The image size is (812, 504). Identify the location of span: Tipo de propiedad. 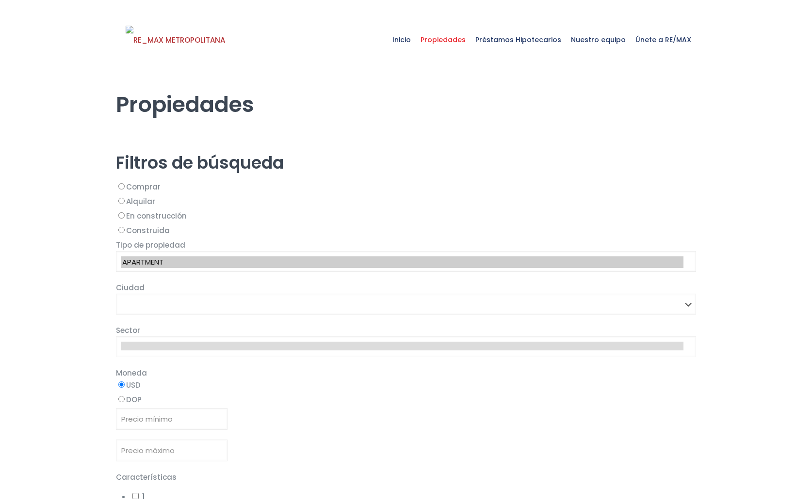
(150, 245).